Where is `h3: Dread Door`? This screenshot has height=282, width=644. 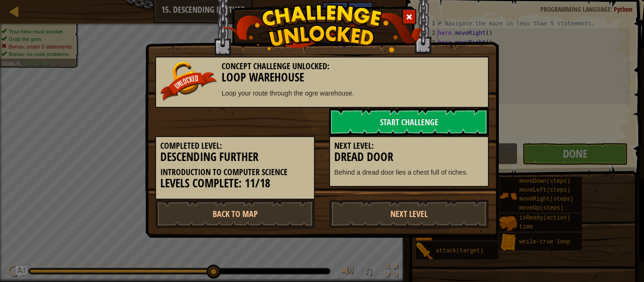 h3: Dread Door is located at coordinates (409, 157).